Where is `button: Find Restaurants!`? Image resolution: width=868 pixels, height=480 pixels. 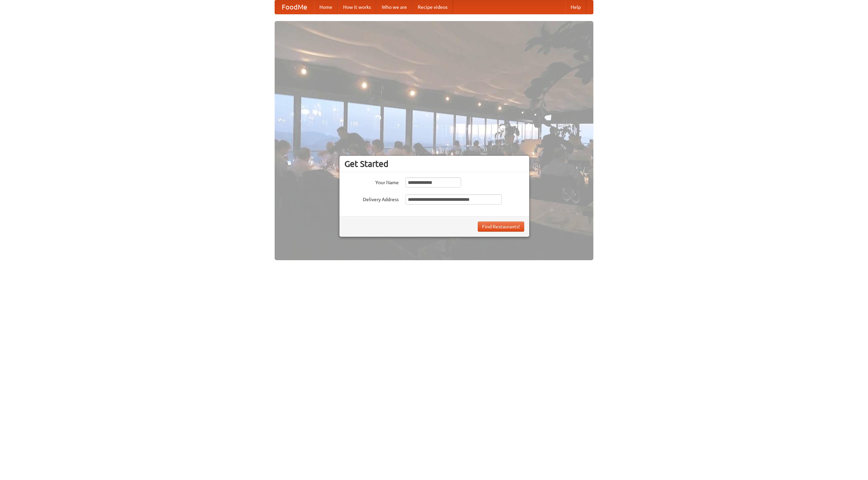
button: Find Restaurants! is located at coordinates (501, 226).